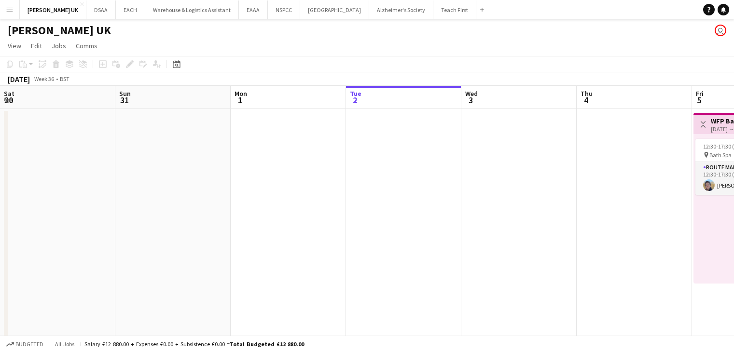 The width and height of the screenshot is (734, 352). What do you see at coordinates (253, 10) in the screenshot?
I see `button: EAAA` at bounding box center [253, 10].